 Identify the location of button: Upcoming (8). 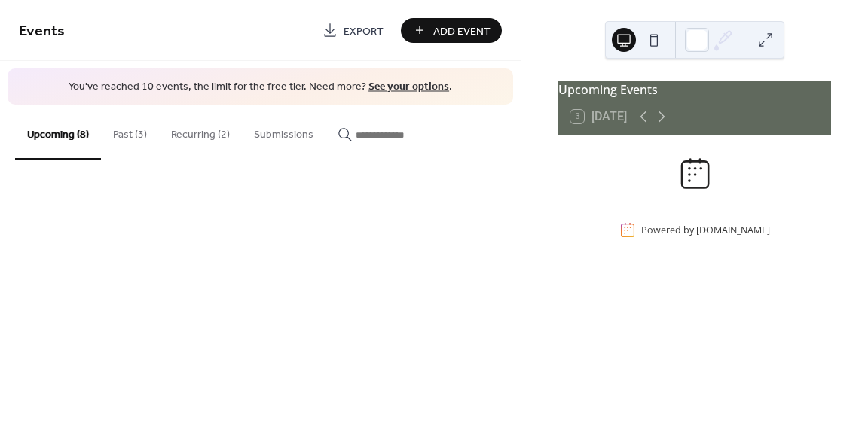
(58, 131).